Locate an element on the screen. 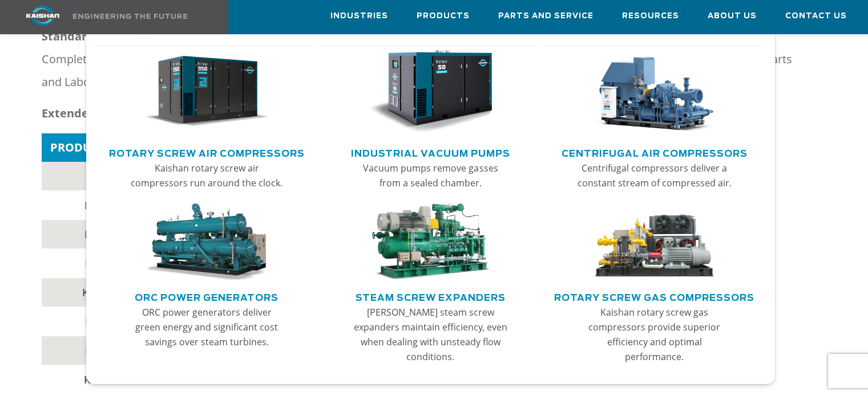 The height and width of the screenshot is (396, 868). a: Contact Us is located at coordinates (816, 16).